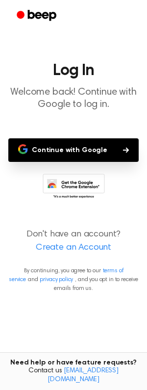 This screenshot has width=147, height=390. Describe the element at coordinates (74, 375) in the screenshot. I see `span: Contact us` at that location.